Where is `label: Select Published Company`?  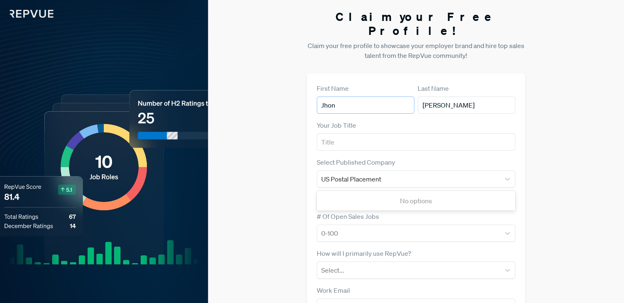
label: Select Published Company is located at coordinates (356, 162).